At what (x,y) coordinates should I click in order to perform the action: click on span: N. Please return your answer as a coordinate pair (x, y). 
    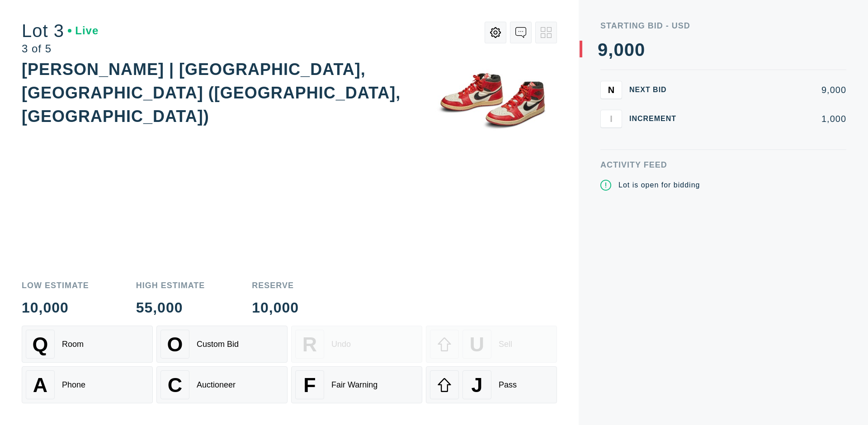
    Looking at the image, I should click on (611, 90).